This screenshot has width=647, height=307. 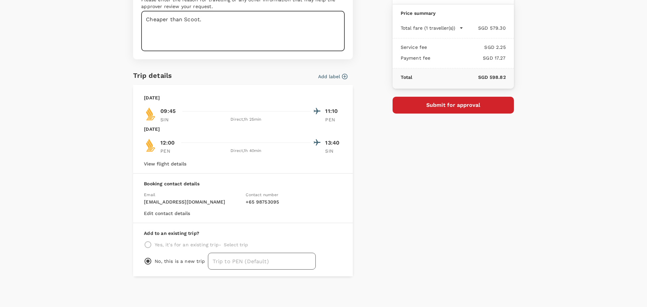 I want to click on button: Submit for approval, so click(x=454, y=105).